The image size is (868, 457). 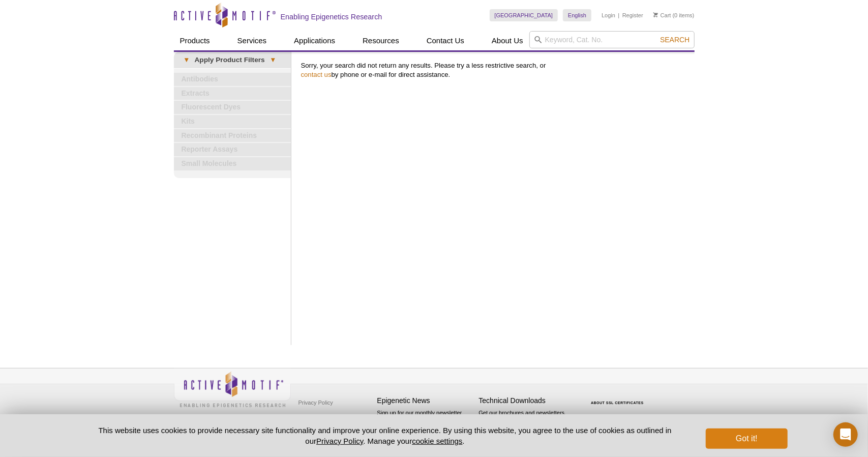 What do you see at coordinates (425, 426) in the screenshot?
I see `p: Sign up for our monthly newsletter highlighting recent publications in the field of epigenetics.` at bounding box center [425, 426].